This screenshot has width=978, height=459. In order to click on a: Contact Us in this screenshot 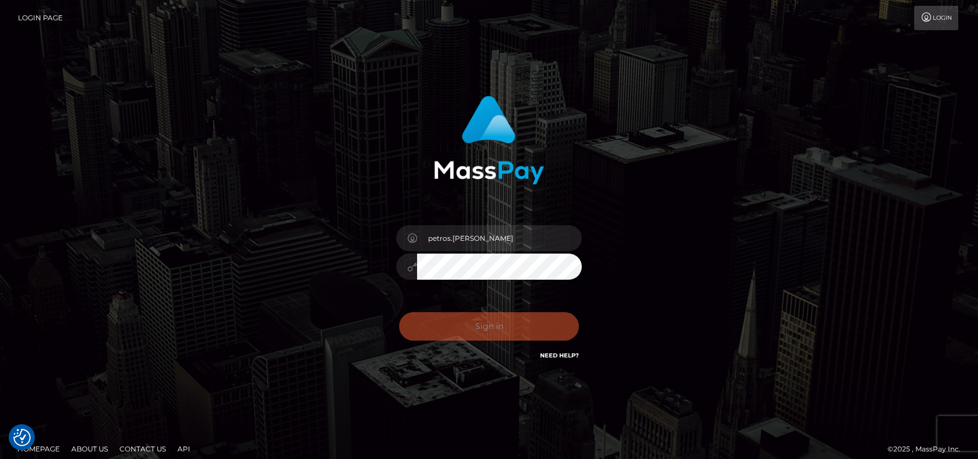, I will do `click(143, 448)`.